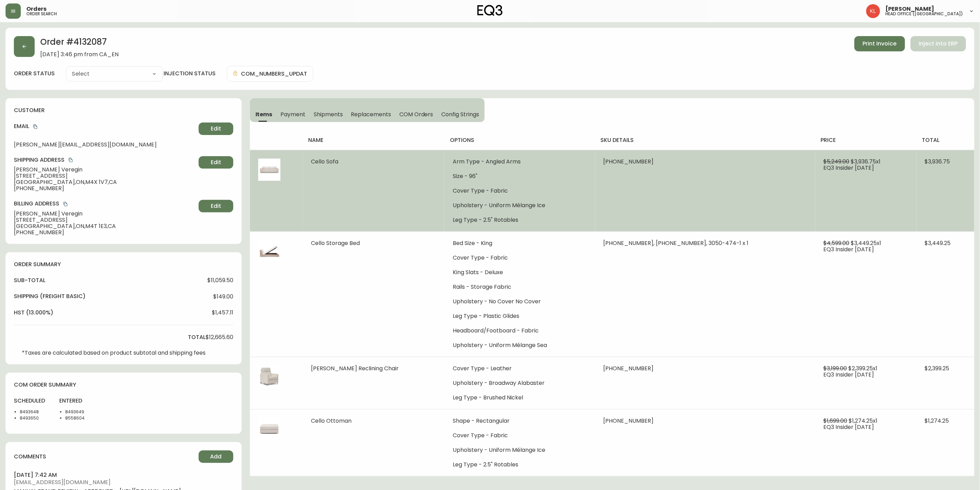 The image size is (980, 490). Describe the element at coordinates (520, 383) in the screenshot. I see `li: Upholstery - Broadway Alabaster` at that location.